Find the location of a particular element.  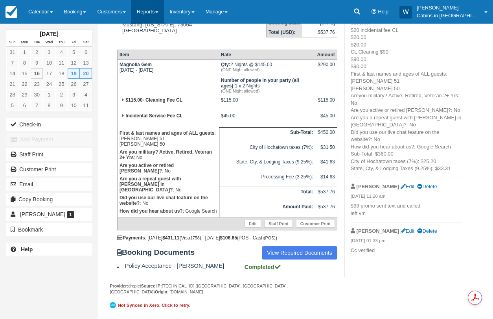

th: Sub-Total: is located at coordinates (267, 135).